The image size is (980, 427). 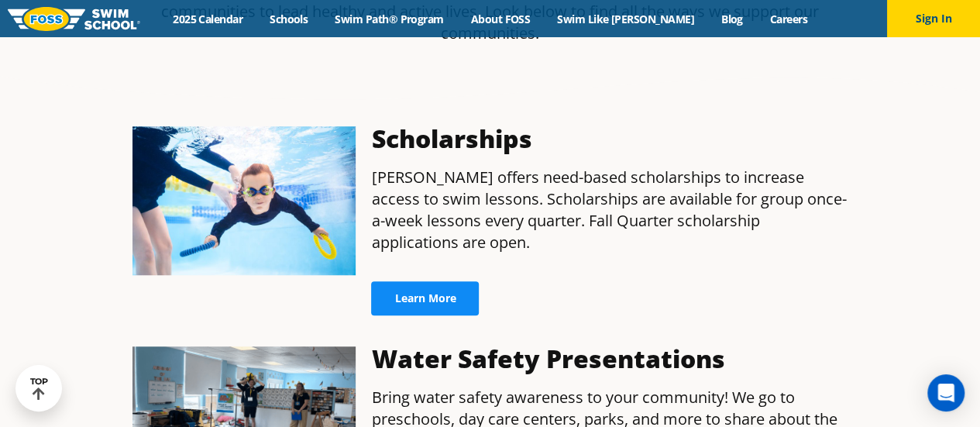 I want to click on a: Blog, so click(x=732, y=18).